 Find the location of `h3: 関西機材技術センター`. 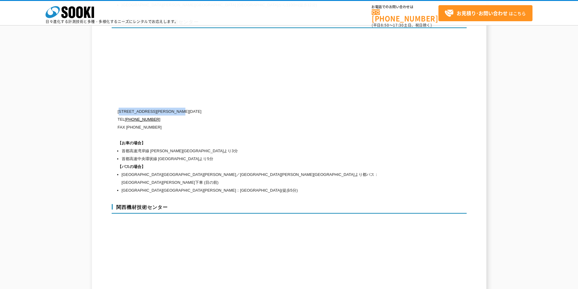

h3: 関西機材技術センター is located at coordinates (289, 209).